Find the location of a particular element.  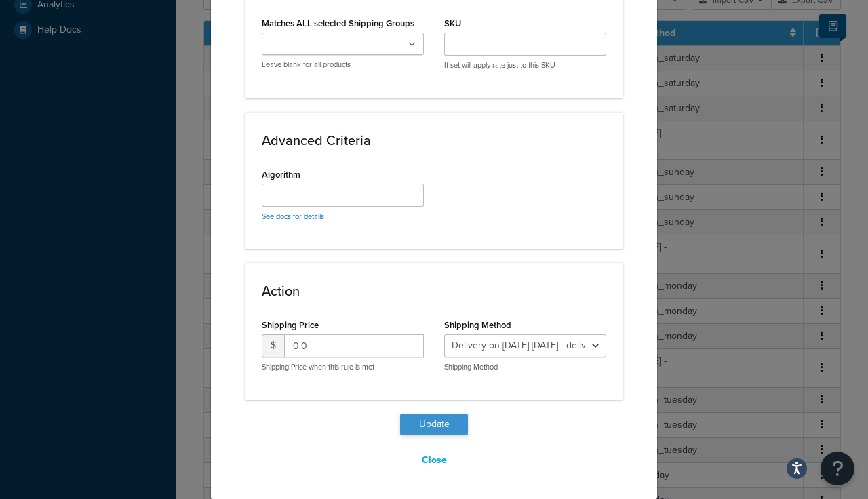

p: Leave blank for all products is located at coordinates (342, 65).